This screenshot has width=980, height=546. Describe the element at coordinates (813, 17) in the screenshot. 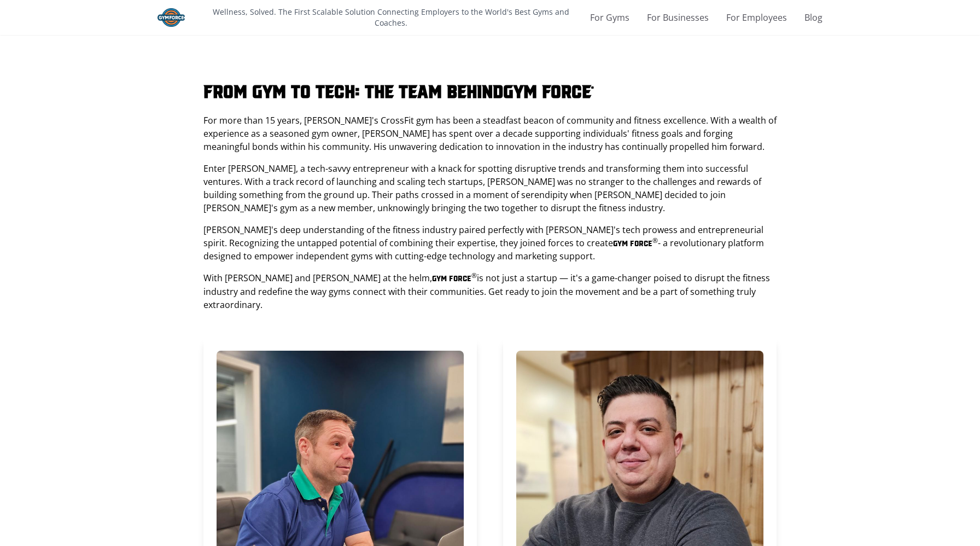

I see `a: Blog` at that location.